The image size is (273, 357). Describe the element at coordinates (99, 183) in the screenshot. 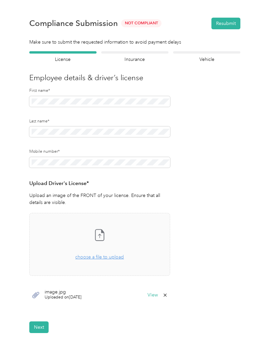

I see `h3: Upload Driver's License*` at that location.